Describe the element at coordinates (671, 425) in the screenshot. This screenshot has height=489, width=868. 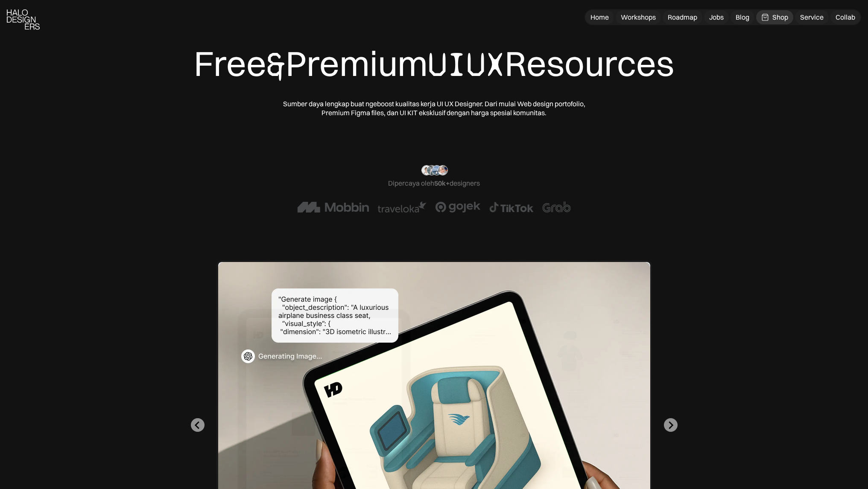
I see `button: Next slide` at that location.